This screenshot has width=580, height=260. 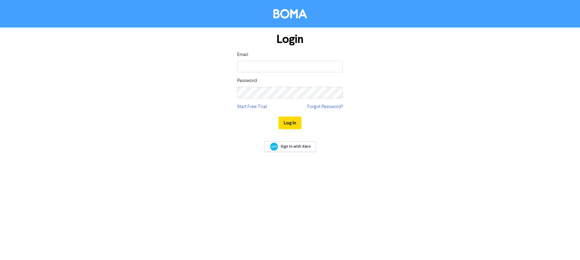 I want to click on a: Forgot Password?, so click(x=325, y=107).